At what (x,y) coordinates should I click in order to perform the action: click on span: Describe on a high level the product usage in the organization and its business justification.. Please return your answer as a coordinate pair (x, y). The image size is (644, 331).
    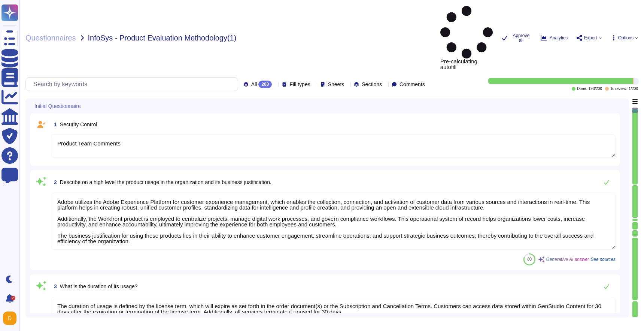
    Looking at the image, I should click on (165, 182).